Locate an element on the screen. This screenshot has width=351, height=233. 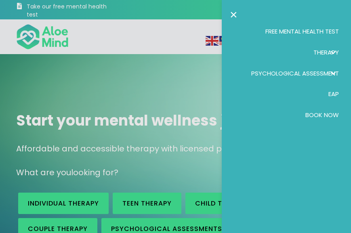
span: Therapy: submenu is located at coordinates (333, 52).